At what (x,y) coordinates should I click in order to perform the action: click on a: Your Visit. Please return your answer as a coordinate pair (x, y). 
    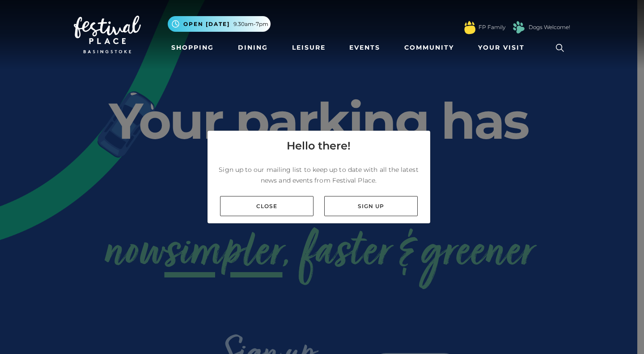
    Looking at the image, I should click on (503, 47).